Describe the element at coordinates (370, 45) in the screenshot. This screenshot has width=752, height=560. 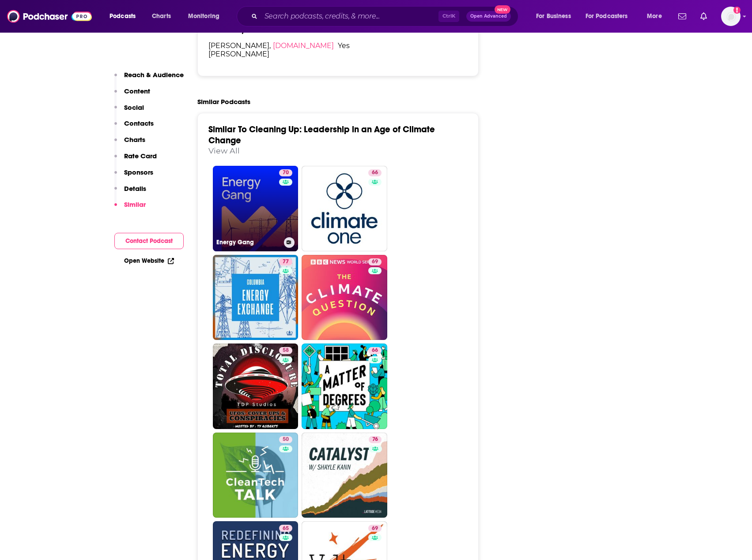
I see `span: Yes` at that location.